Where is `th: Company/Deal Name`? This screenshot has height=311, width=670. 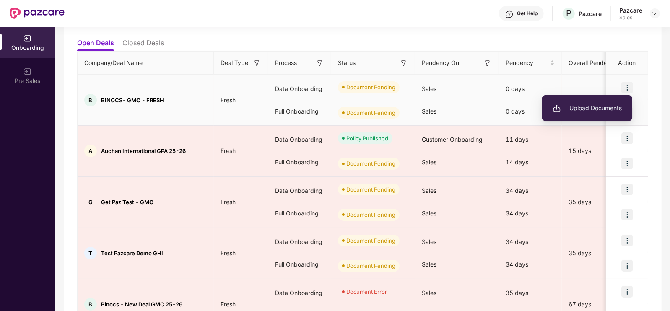
th: Company/Deal Name is located at coordinates (145, 63).